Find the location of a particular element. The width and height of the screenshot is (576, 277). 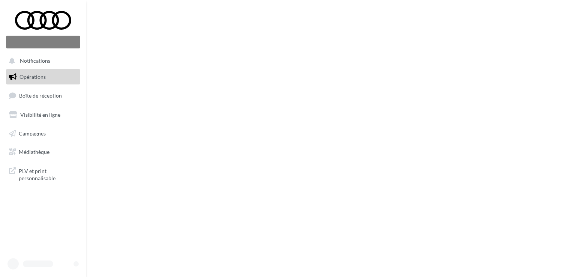

a: Opérations is located at coordinates (43, 77).